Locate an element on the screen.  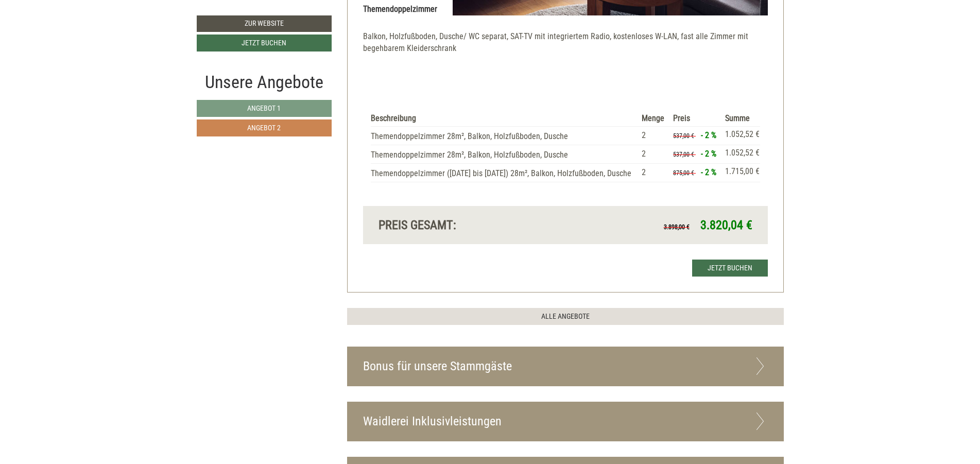
div: Bonus für unsere Stammgäste is located at coordinates (566, 366).